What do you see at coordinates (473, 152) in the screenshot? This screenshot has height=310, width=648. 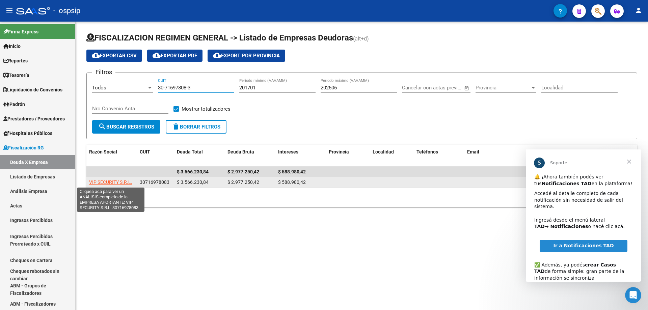 I see `span: Email` at bounding box center [473, 152].